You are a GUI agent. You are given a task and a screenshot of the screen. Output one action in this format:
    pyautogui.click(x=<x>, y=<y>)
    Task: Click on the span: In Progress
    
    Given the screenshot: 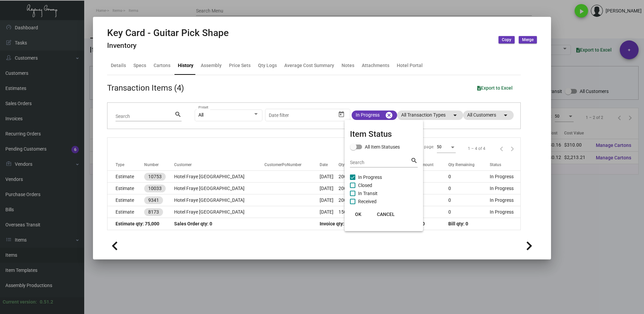 What is the action you would take?
    pyautogui.click(x=370, y=177)
    